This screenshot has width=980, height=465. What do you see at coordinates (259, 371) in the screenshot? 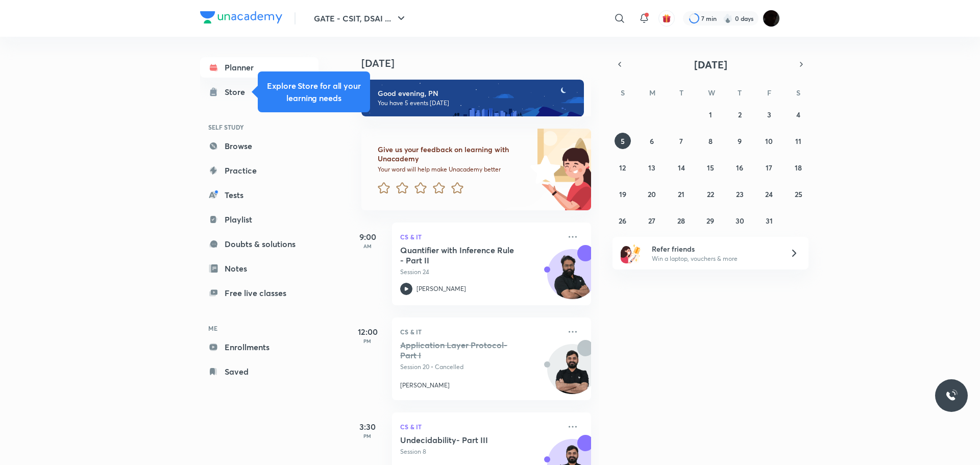
I see `a: Saved` at bounding box center [259, 371].